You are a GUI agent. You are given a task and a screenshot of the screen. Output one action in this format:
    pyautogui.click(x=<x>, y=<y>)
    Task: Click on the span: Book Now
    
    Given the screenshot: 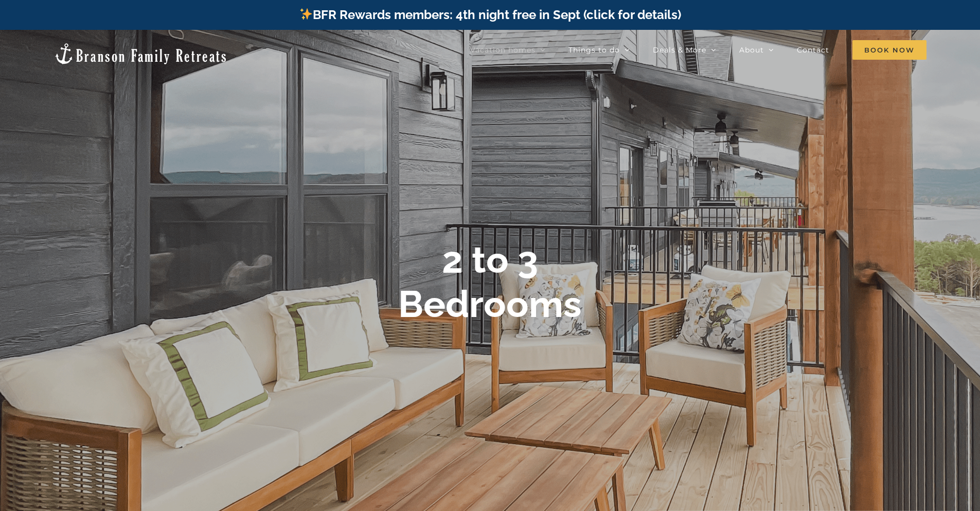 What is the action you would take?
    pyautogui.click(x=889, y=50)
    